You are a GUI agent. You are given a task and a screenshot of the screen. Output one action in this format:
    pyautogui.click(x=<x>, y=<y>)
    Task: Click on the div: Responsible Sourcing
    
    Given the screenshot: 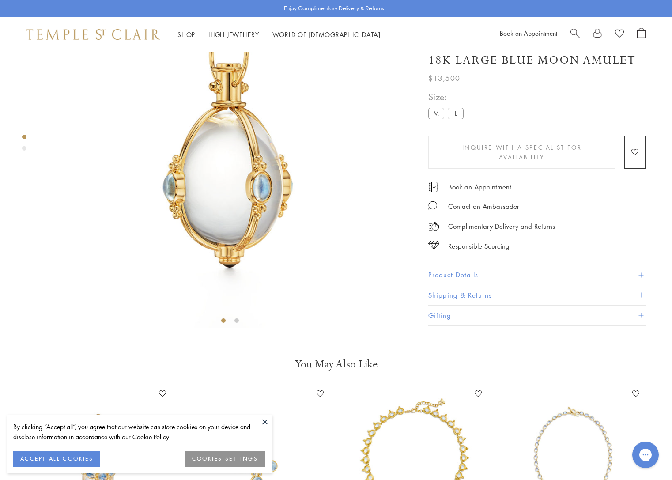 What is the action you would take?
    pyautogui.click(x=479, y=246)
    